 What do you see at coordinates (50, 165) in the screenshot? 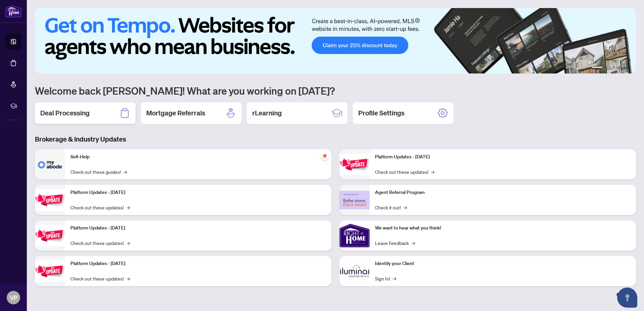
I see `img: Self-Help` at bounding box center [50, 165].